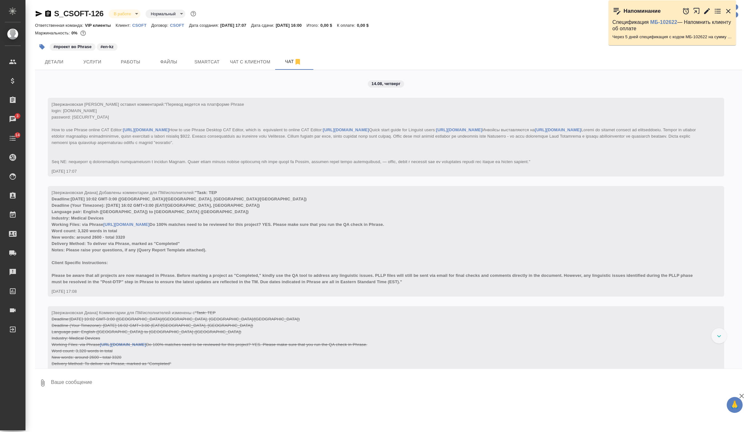  What do you see at coordinates (672, 25) in the screenshot?
I see `p: Спецификация — Напомнить клиенту об оплате` at bounding box center [672, 25].